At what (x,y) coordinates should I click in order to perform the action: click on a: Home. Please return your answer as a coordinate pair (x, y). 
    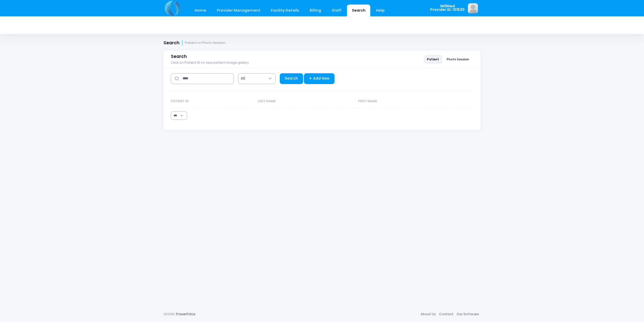
    Looking at the image, I should click on (200, 11).